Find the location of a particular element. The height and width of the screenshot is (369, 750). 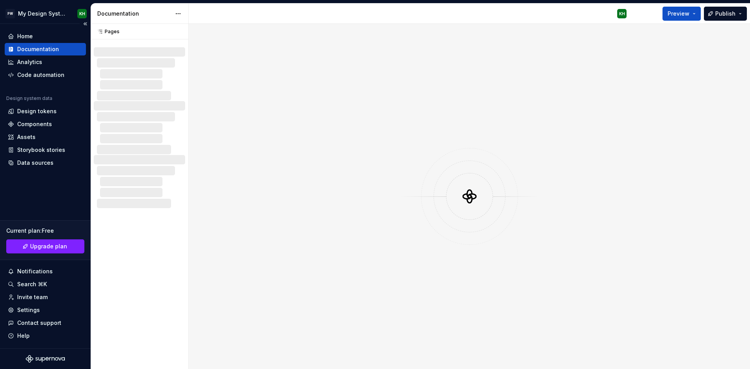

a: Assets is located at coordinates (45, 137).